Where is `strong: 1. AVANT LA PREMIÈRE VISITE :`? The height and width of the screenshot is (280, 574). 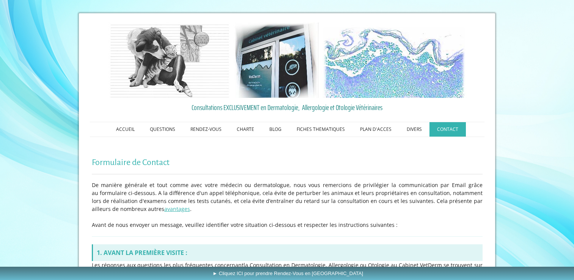 strong: 1. AVANT LA PREMIÈRE VISITE : is located at coordinates (142, 253).